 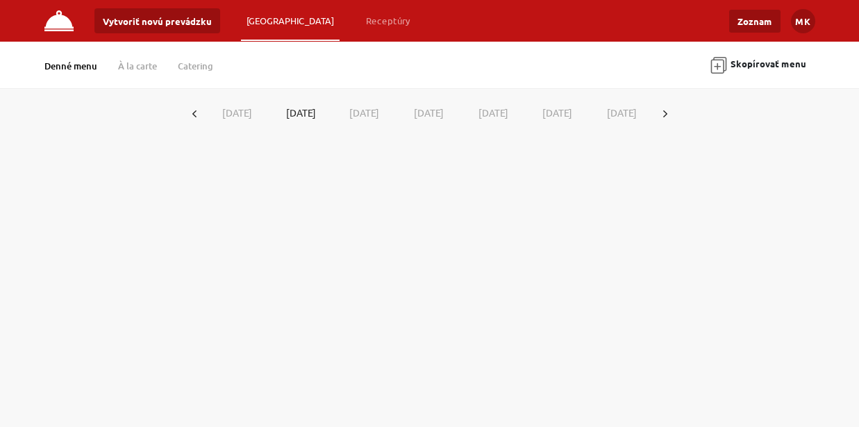 What do you see at coordinates (71, 66) in the screenshot?
I see `a: Denné menu` at bounding box center [71, 66].